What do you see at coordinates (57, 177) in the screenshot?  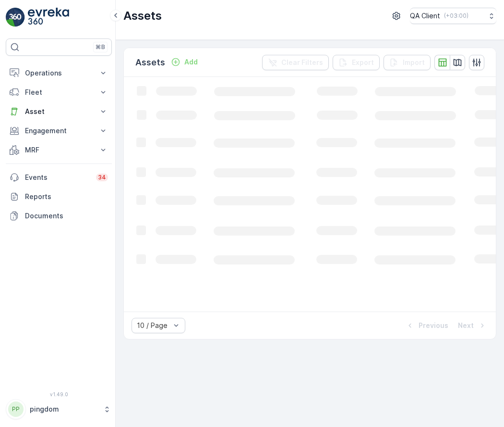 I see `p: Events` at bounding box center [57, 177].